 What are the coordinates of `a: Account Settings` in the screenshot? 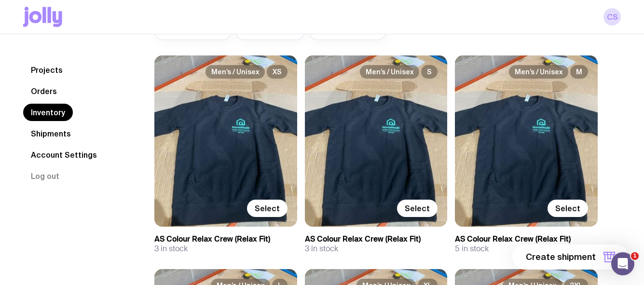 It's located at (63, 155).